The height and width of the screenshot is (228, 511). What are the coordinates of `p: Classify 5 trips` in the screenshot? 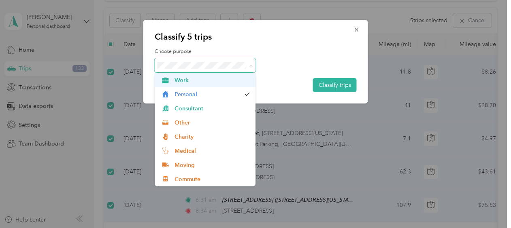 It's located at (255, 37).